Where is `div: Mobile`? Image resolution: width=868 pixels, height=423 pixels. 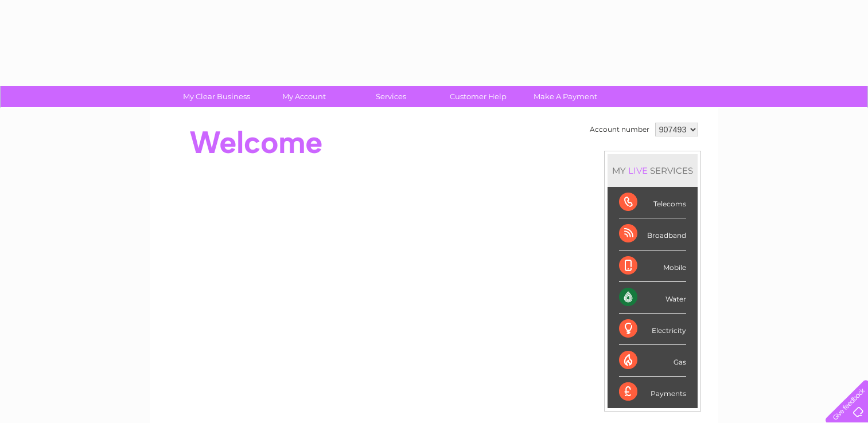 div: Mobile is located at coordinates (652, 266).